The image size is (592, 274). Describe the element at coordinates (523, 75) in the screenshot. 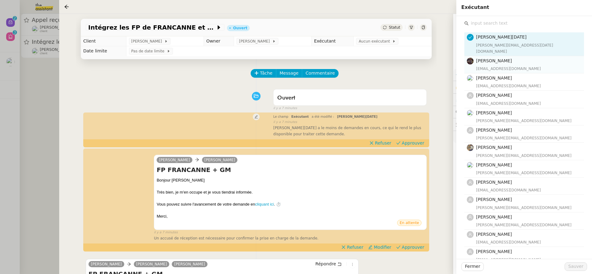

I see `div: ⚙️Procédures` at that location.